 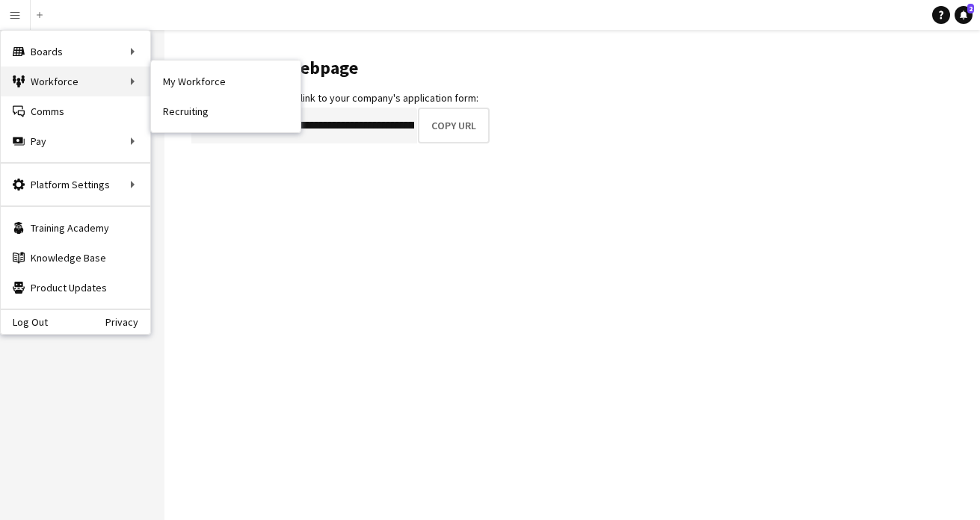 What do you see at coordinates (76, 142) in the screenshot?
I see `div: Pay` at bounding box center [76, 142].